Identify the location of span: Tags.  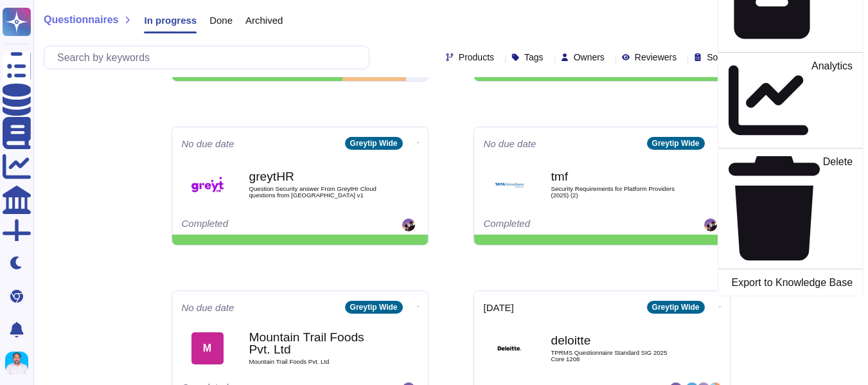
(534, 57).